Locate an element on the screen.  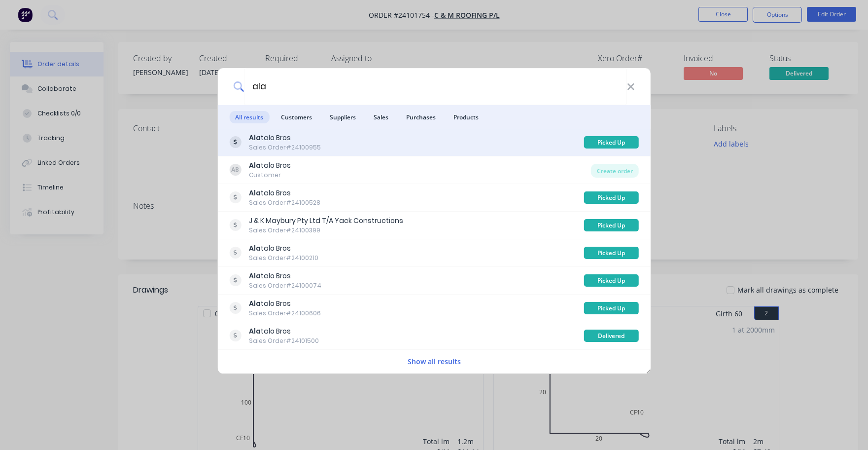
span: Products is located at coordinates (466, 117).